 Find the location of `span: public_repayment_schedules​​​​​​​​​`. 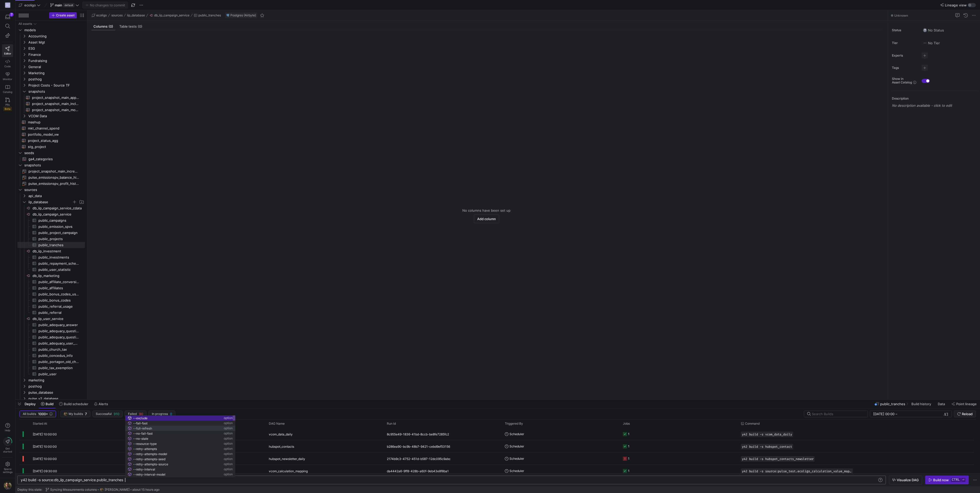

span: public_repayment_schedules​​​​​​​​​ is located at coordinates (59, 263).